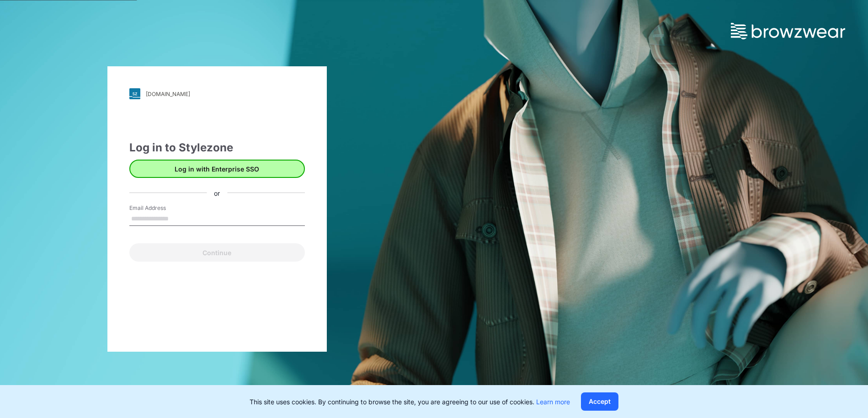 Image resolution: width=868 pixels, height=418 pixels. I want to click on img: svg+xml;base64,PHN2ZyB3aWR0aD0iMjgiIGhlaWdodD0iMjgiIHZpZXdCb3g9IjAgMCAyOCAyOCIgZmlsbD0ibm9uZSIgeG..., so click(135, 94).